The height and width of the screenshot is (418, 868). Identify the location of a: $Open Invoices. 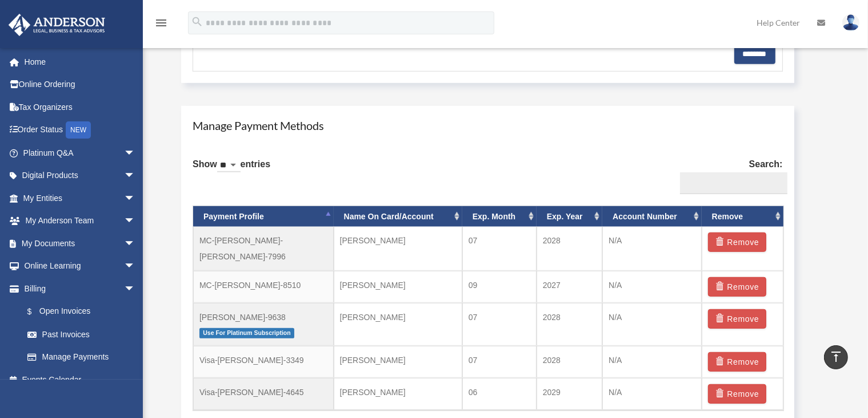
(84, 311).